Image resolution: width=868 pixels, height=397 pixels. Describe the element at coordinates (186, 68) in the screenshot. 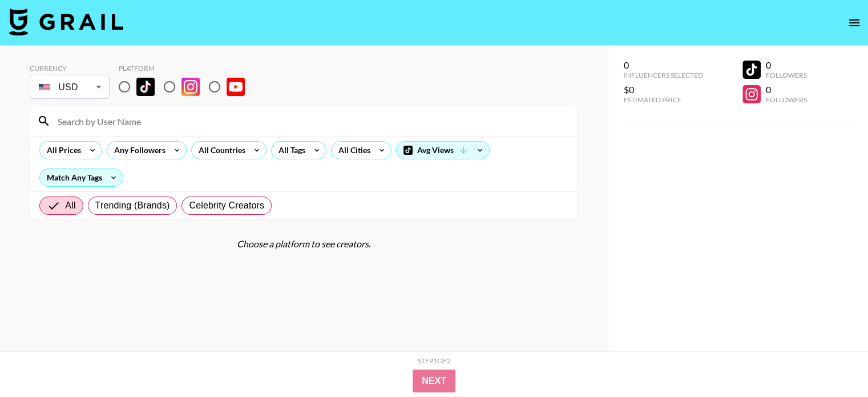

I see `div: Platform` at that location.